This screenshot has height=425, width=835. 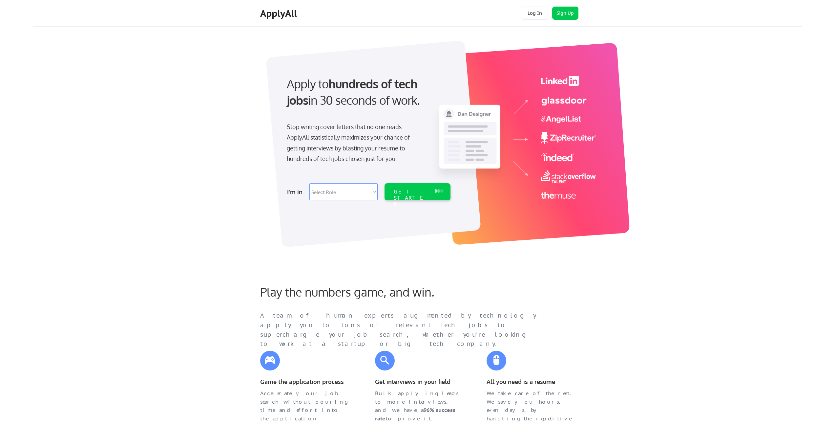 I want to click on strong: 96% success rate, so click(x=416, y=414).